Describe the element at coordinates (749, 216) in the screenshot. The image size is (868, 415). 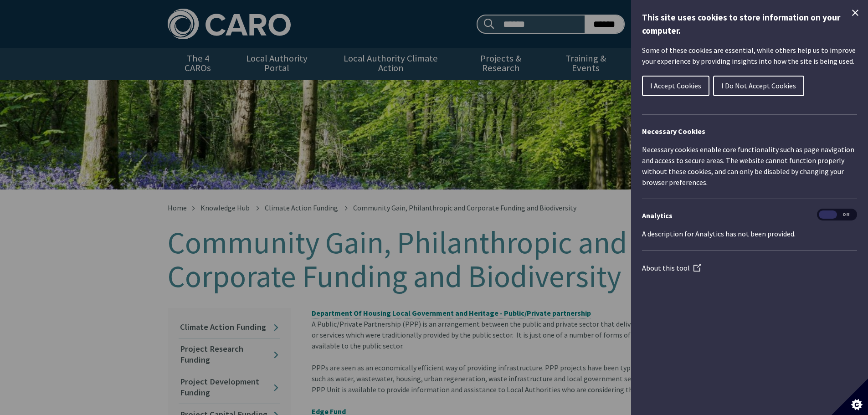
I see `h3: Analytics` at that location.